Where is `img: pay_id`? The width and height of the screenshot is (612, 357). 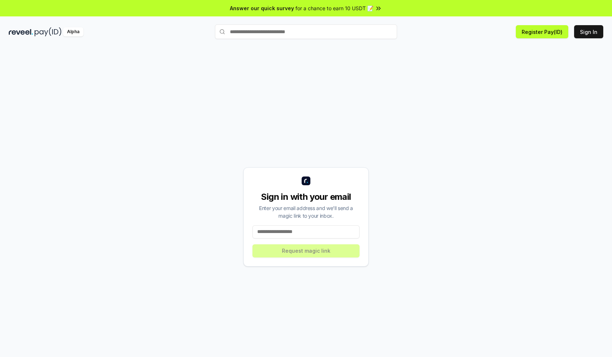
img: pay_id is located at coordinates (48, 32).